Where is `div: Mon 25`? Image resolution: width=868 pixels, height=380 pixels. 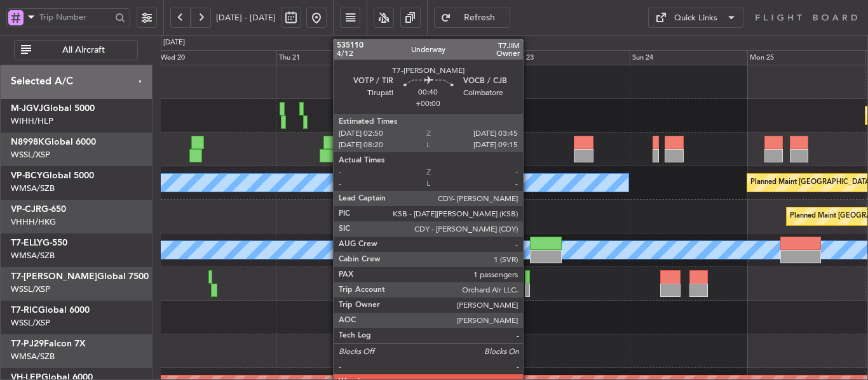
div: Mon 25 is located at coordinates (805, 58).